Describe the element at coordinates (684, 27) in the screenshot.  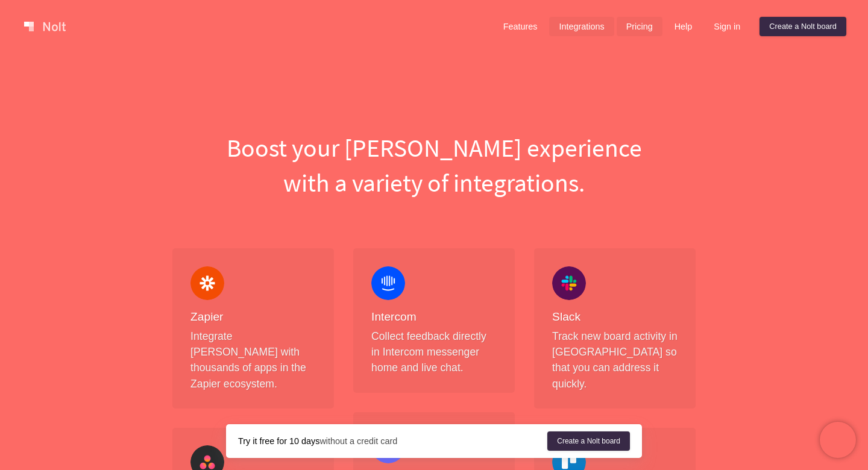
I see `a: Help` at that location.